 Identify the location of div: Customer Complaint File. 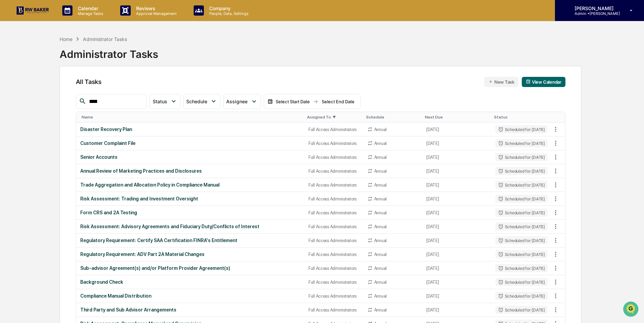
(190, 143).